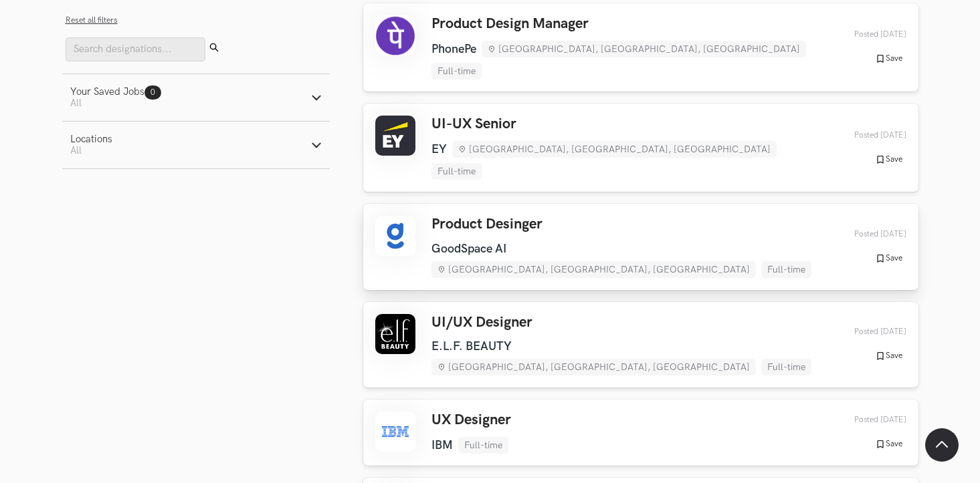 This screenshot has height=483, width=980. What do you see at coordinates (91, 139) in the screenshot?
I see `div: Locations` at bounding box center [91, 139].